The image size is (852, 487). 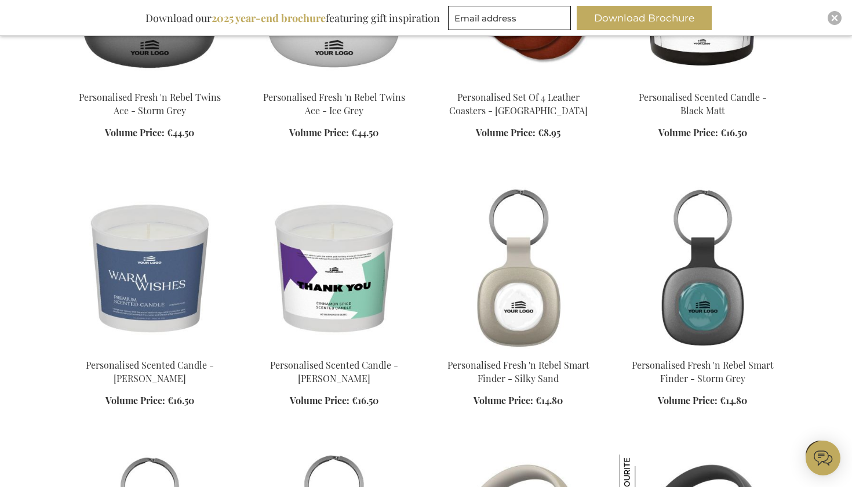 I want to click on div: Close, so click(x=834, y=18).